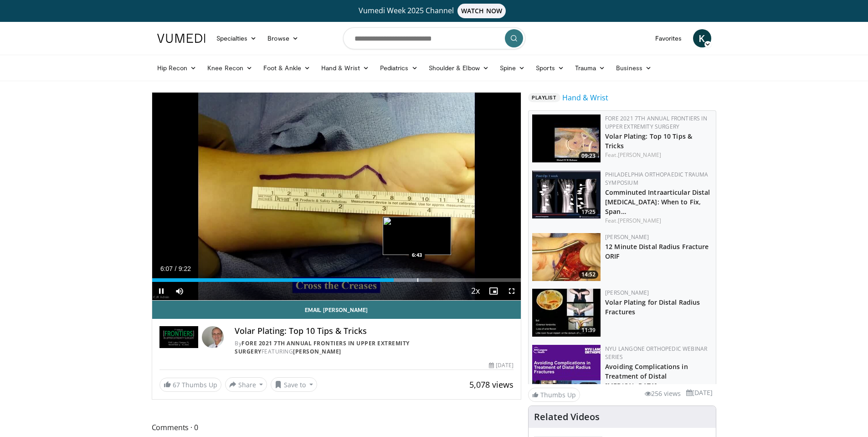 This screenshot has height=437, width=868. I want to click on img: 75c8731b-05a3-46df-8fdd-6b672161d66d.jpg.150x105_q85_crop-smart_upscale.jpg, so click(566, 368).